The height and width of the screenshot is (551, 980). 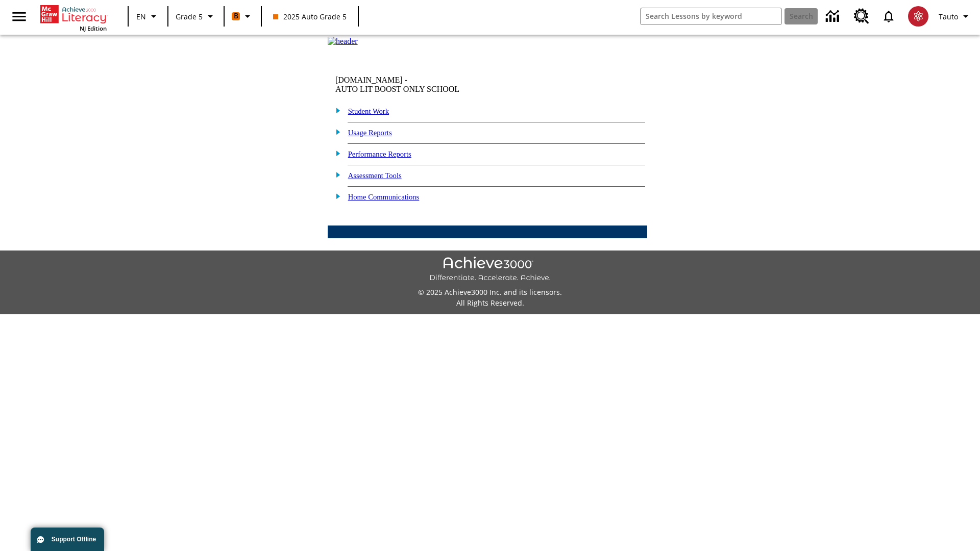 I want to click on div: Home, so click(x=74, y=17).